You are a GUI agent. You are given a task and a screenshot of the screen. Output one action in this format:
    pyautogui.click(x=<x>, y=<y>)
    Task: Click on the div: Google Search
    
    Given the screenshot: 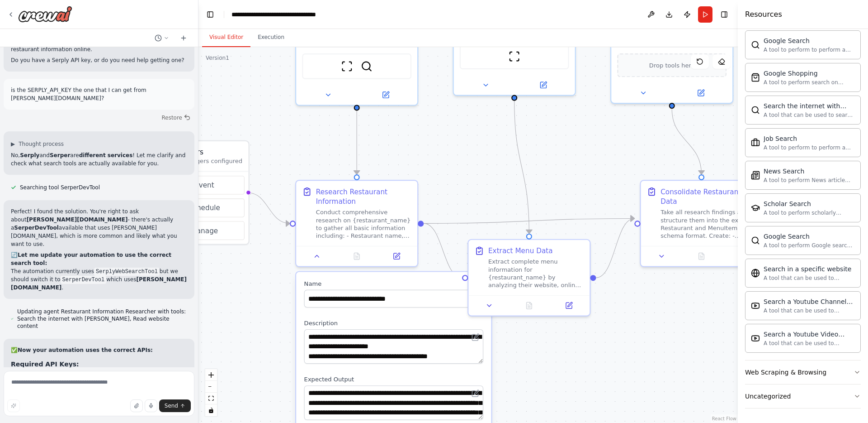 What is the action you would take?
    pyautogui.click(x=810, y=237)
    